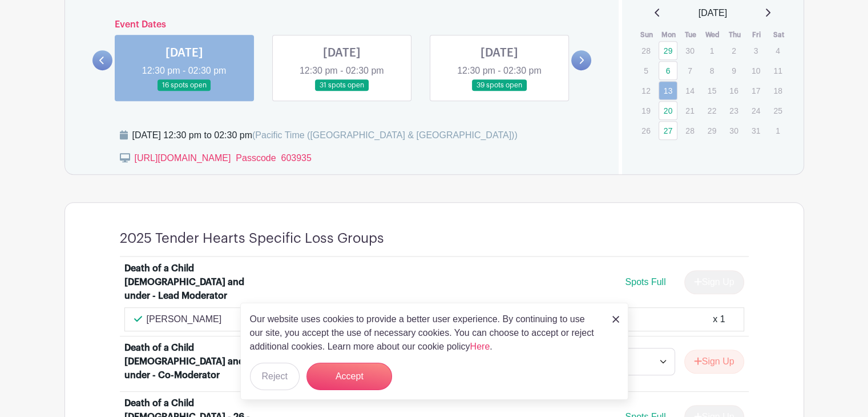  What do you see at coordinates (645, 281) in the screenshot?
I see `span: Spots Full` at bounding box center [645, 281].